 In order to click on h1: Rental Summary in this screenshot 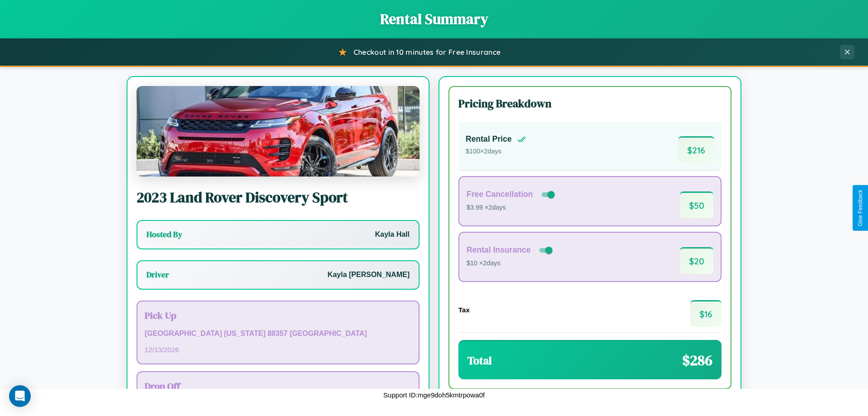, I will do `click(434, 19)`.